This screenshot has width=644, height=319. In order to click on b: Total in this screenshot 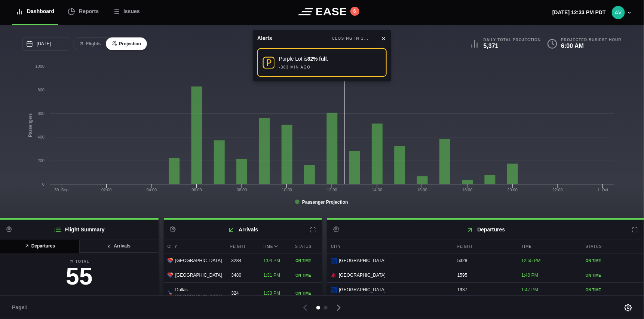, I will do `click(79, 261)`.